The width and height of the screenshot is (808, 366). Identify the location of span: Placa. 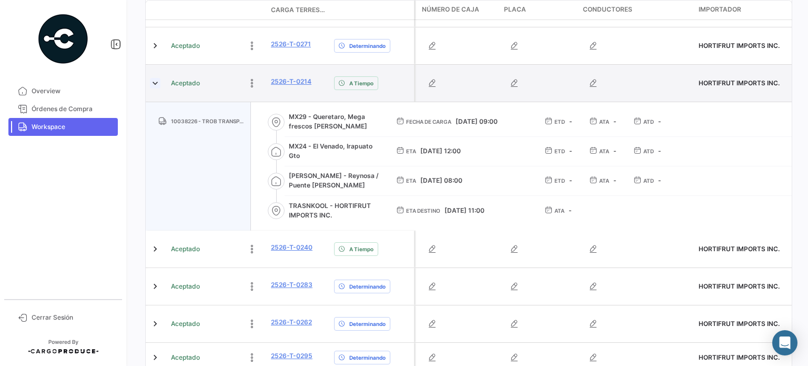
(515, 9).